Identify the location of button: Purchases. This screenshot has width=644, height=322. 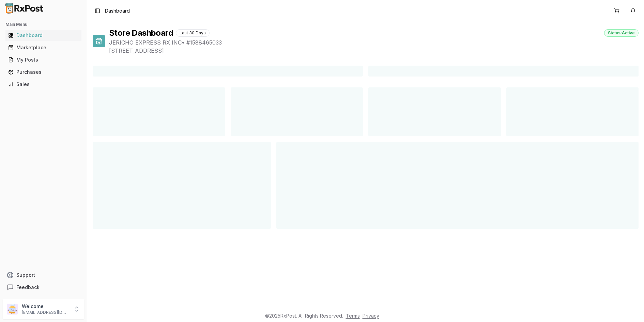
(43, 73).